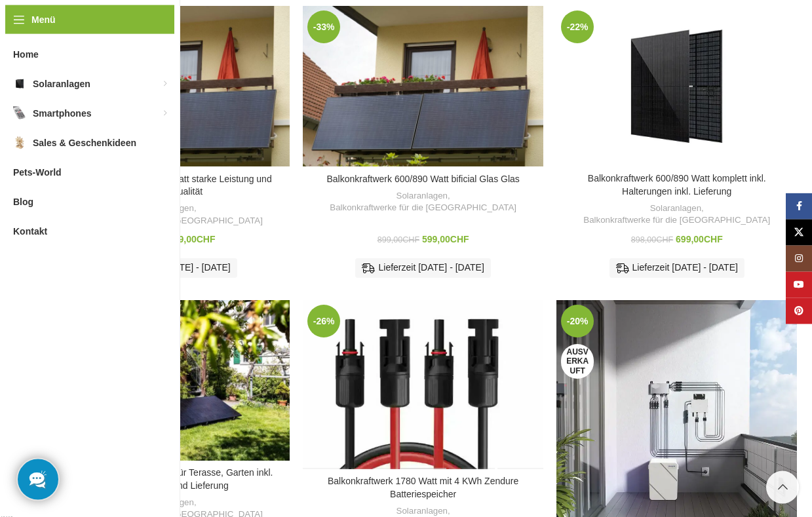 The height and width of the screenshot is (517, 812). Describe the element at coordinates (26, 55) in the screenshot. I see `span: Home` at that location.